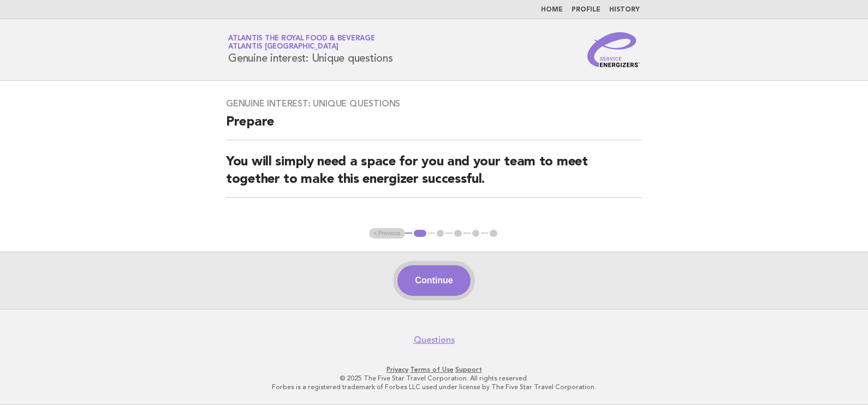  Describe the element at coordinates (434, 387) in the screenshot. I see `p: Forbes is a registered trademark of Forbes LLC used under license by The Five Star Travel Corpora...` at that location.